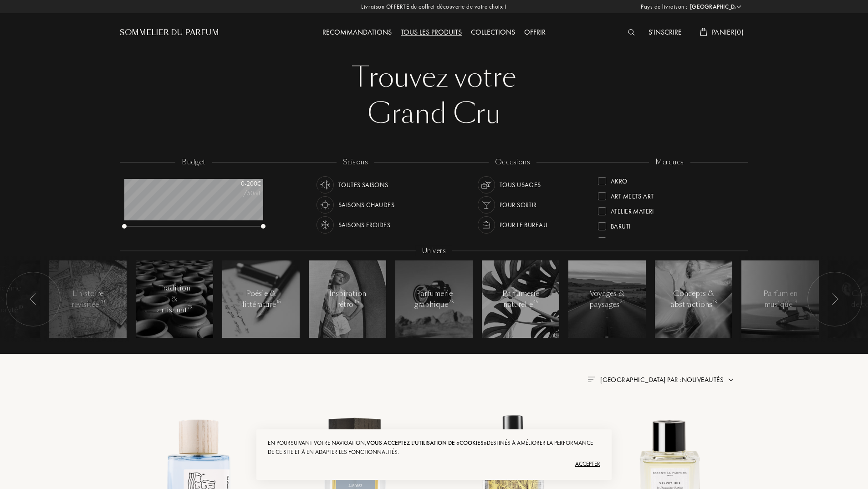  I want to click on div: Voyages & paysages, so click(607, 299).